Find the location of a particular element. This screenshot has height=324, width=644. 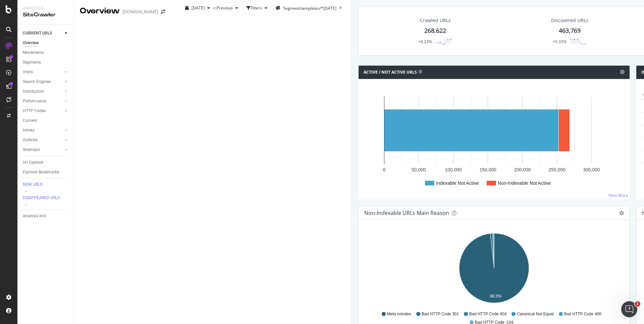

div: CURRENT URLS is located at coordinates (37, 33).